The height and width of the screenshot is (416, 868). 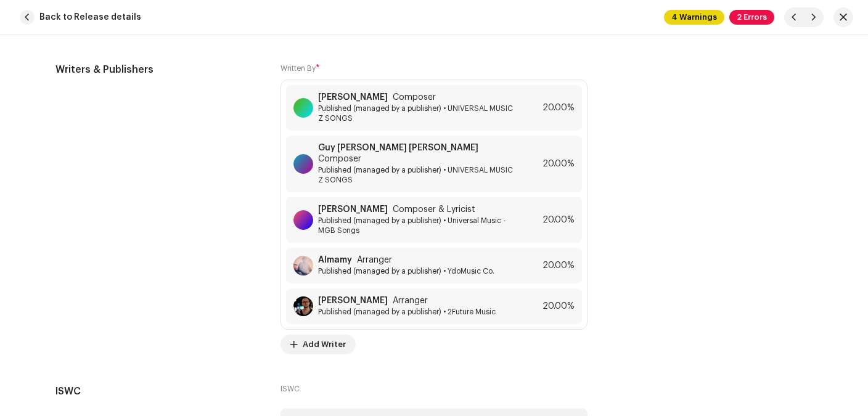 What do you see at coordinates (303, 307) in the screenshot?
I see `img: 5e92e0dd-2740-4f41-b7cf-24c82d029a1d` at bounding box center [303, 307].